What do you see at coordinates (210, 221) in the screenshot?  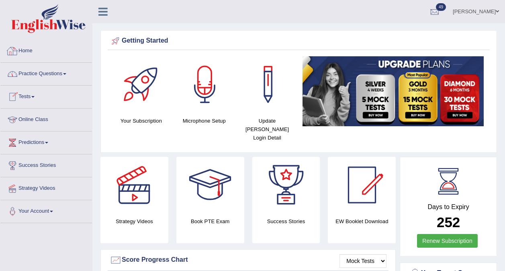 I see `h4: Book PTE Exam` at bounding box center [210, 221].